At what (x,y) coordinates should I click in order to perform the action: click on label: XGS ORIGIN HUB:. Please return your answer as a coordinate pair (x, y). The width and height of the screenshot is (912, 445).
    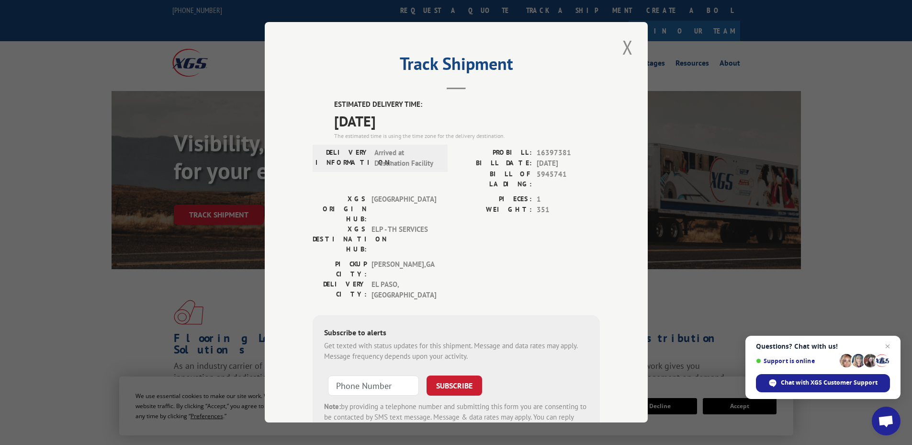
    Looking at the image, I should click on (339, 209).